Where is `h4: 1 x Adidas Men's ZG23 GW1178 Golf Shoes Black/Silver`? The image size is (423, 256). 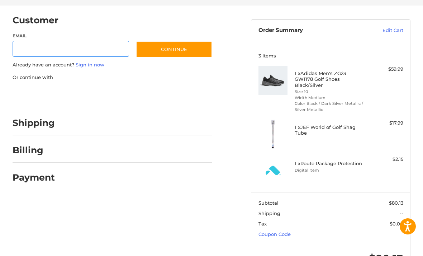
h4: 1 x Adidas Men's ZG23 GW1178 Golf Shoes Black/Silver is located at coordinates (330, 79).